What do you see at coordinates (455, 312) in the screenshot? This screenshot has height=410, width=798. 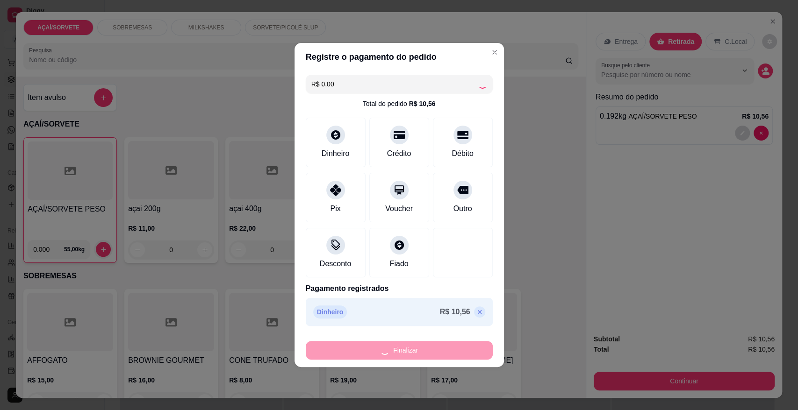 I see `p: R$ 10,56` at bounding box center [455, 312].